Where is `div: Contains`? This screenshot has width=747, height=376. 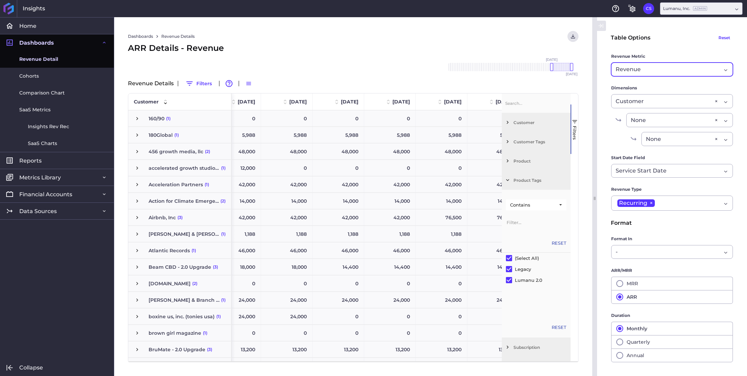 div: Contains is located at coordinates (534, 205).